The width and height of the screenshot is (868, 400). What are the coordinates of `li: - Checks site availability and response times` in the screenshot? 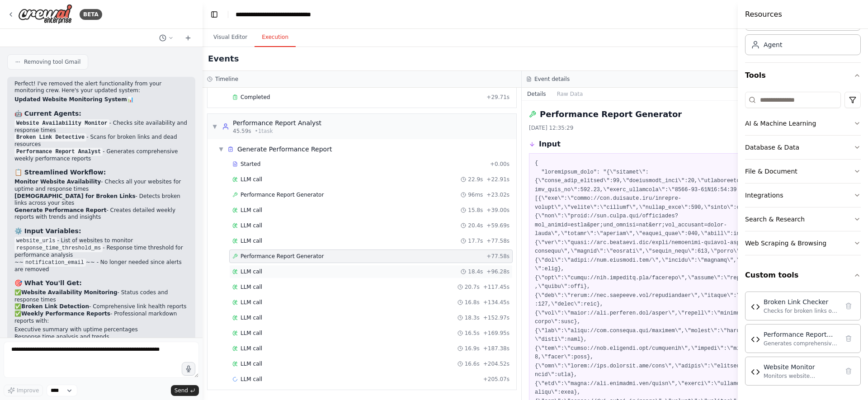 It's located at (101, 127).